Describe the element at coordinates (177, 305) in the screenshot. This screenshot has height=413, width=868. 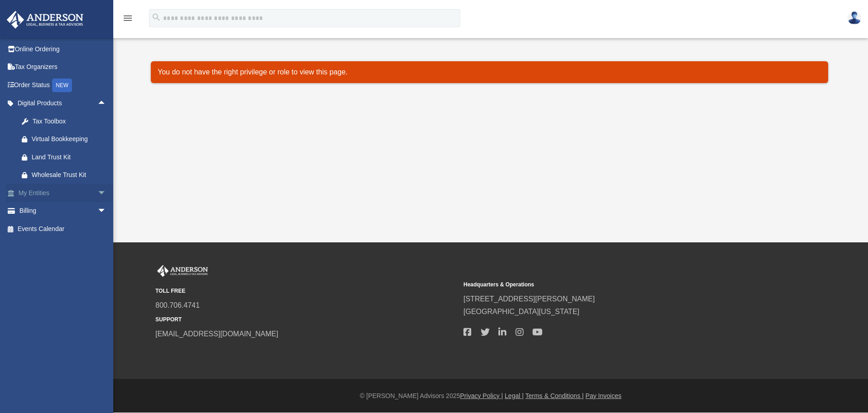
I see `a: 800.706.4741` at that location.